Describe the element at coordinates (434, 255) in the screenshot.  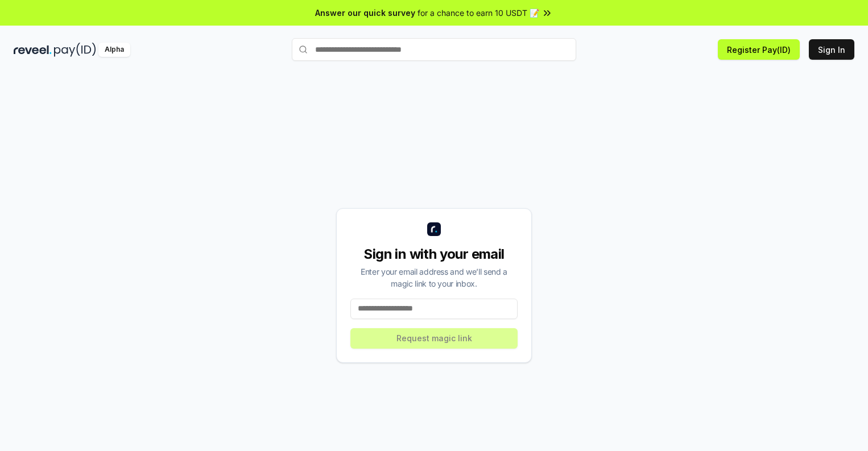
I see `div: Sign in with your email` at that location.